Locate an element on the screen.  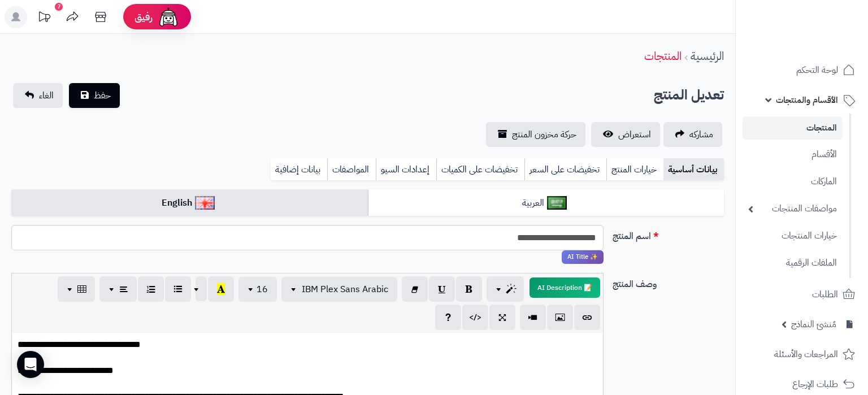
a: المراجعات والأسئلة is located at coordinates (802, 355).